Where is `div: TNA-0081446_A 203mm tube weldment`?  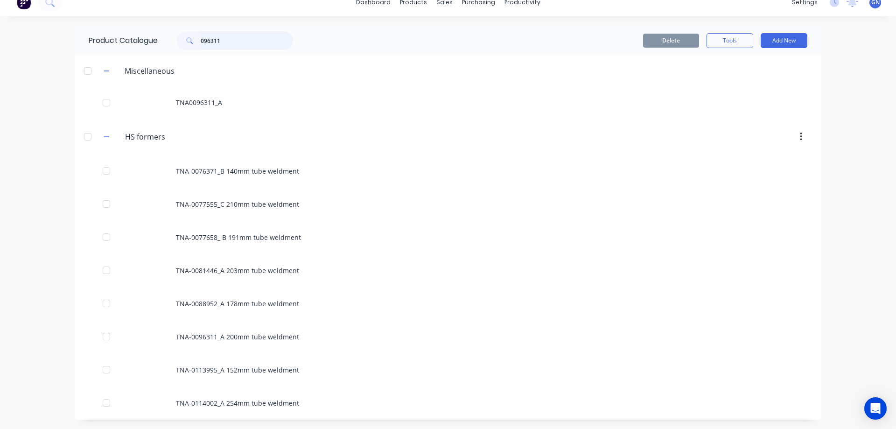
div: TNA-0081446_A 203mm tube weldment is located at coordinates (448, 270).